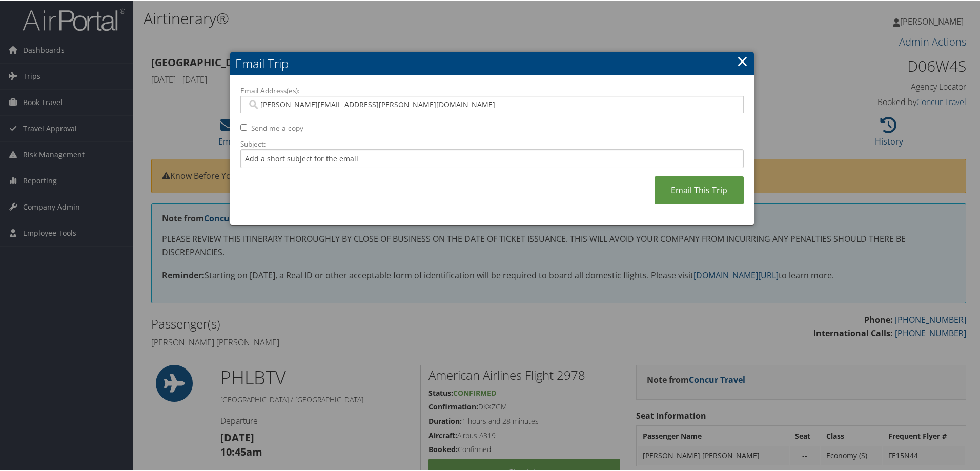  What do you see at coordinates (491, 142) in the screenshot?
I see `label: Subject:` at bounding box center [491, 142].